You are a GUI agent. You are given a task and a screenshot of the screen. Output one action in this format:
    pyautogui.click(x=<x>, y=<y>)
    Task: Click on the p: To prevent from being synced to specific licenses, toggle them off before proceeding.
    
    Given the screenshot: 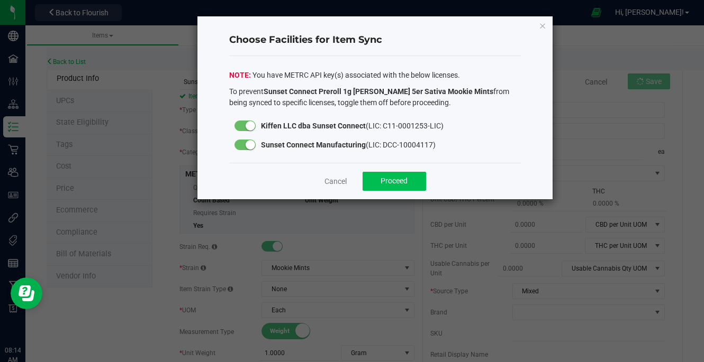 What is the action you would take?
    pyautogui.click(x=375, y=97)
    